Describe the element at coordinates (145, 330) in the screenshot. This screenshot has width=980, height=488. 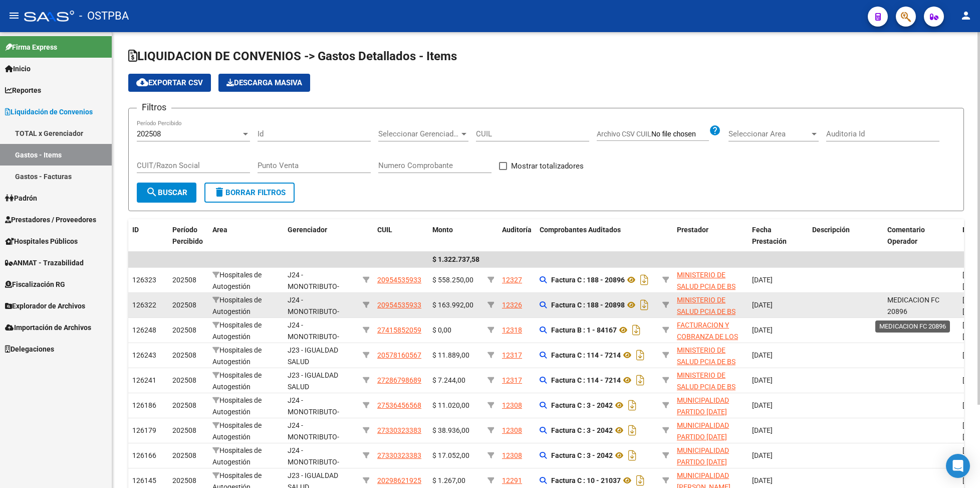
I see `span: 126248` at that location.